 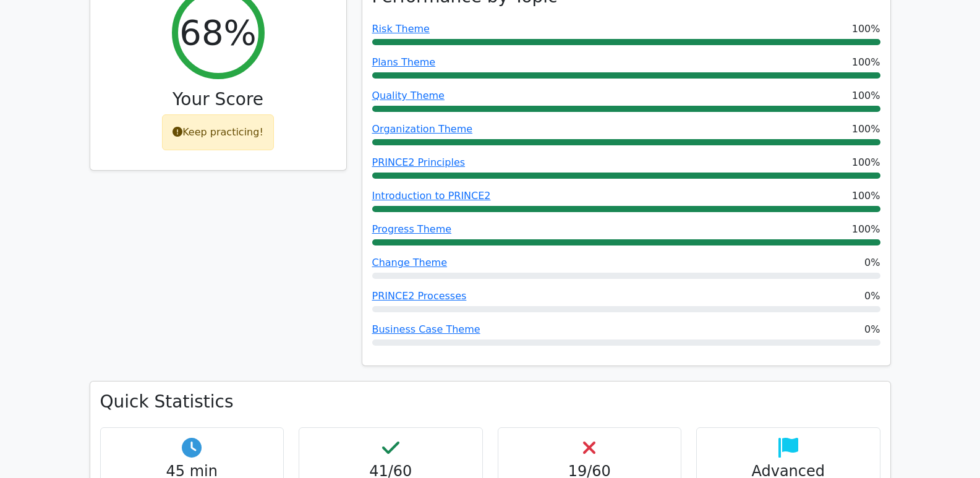 I want to click on a: Change Theme, so click(x=410, y=262).